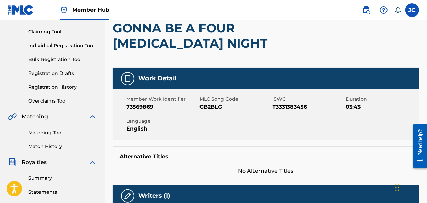  I want to click on span: GB2BLG, so click(235, 107).